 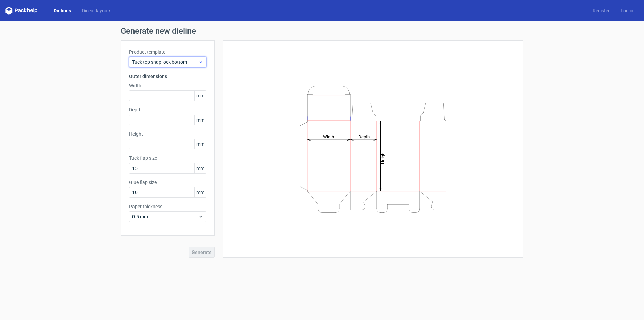 What do you see at coordinates (63, 11) in the screenshot?
I see `a: Dielines` at bounding box center [63, 11].